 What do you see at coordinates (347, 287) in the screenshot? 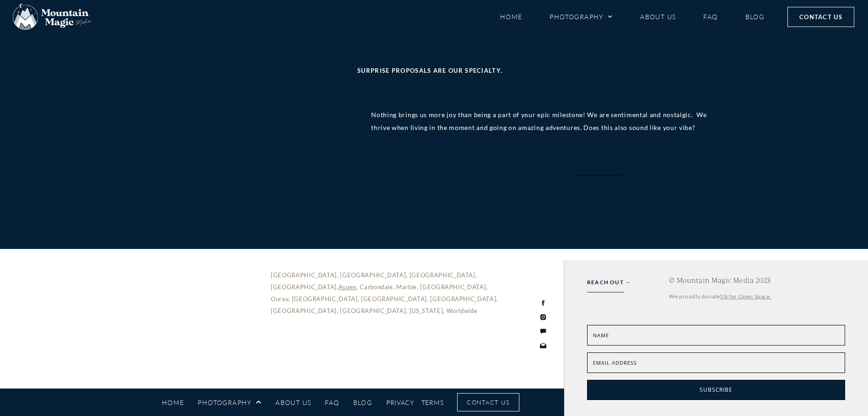
I see `a: Aspen` at bounding box center [347, 287].